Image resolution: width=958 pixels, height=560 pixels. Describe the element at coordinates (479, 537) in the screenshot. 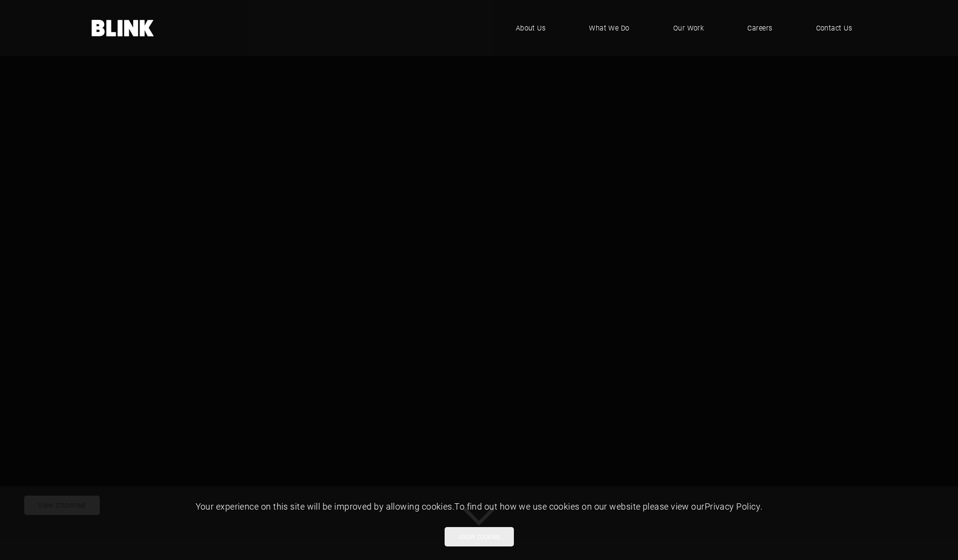

I see `button: Allow cookies` at that location.